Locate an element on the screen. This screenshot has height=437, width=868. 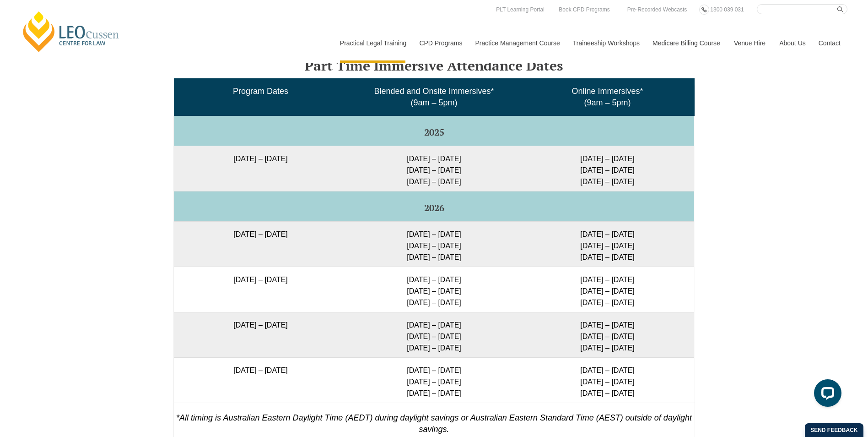
h3: Part Time Immersive Attendance Dates is located at coordinates (434, 66).